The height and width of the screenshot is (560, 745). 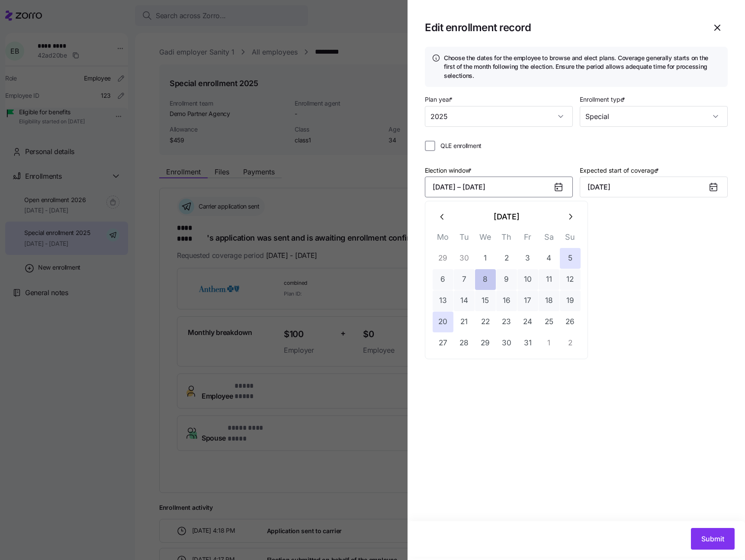 What do you see at coordinates (486, 343) in the screenshot?
I see `button: 29 October 2025` at bounding box center [486, 343].